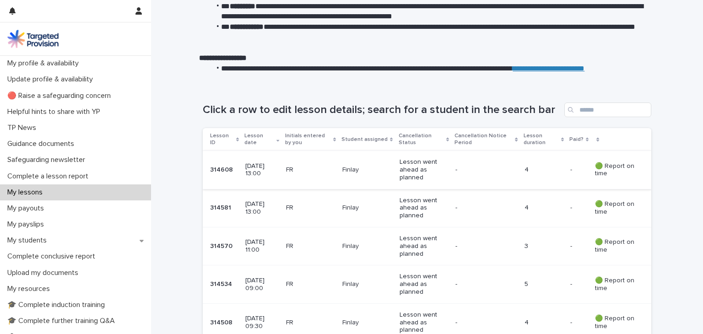 This screenshot has width=703, height=334. I want to click on p: 314608, so click(223, 169).